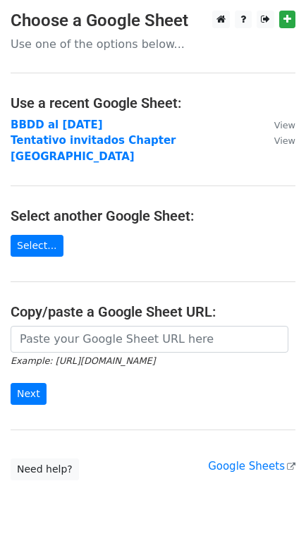 The image size is (306, 560). What do you see at coordinates (44, 469) in the screenshot?
I see `a: Need help?` at bounding box center [44, 469].